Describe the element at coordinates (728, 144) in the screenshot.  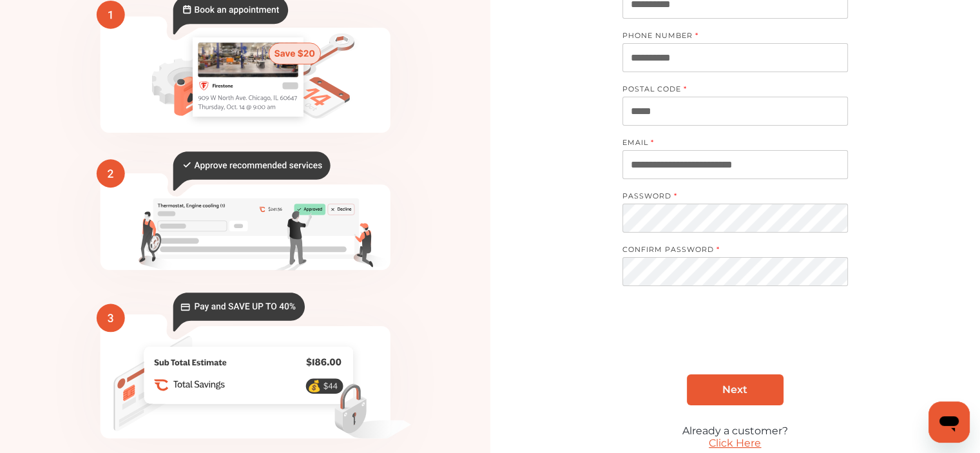
I see `label: EMAIL` at that location.